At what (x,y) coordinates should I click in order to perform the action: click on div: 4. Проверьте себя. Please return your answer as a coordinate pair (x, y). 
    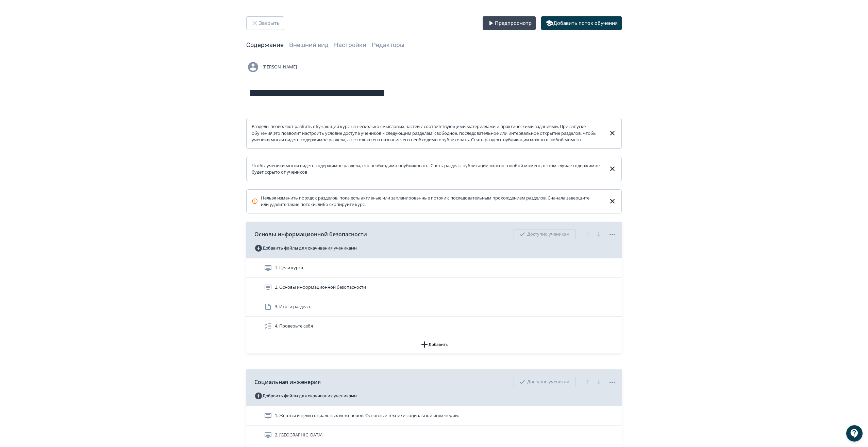
    Looking at the image, I should click on (434, 326).